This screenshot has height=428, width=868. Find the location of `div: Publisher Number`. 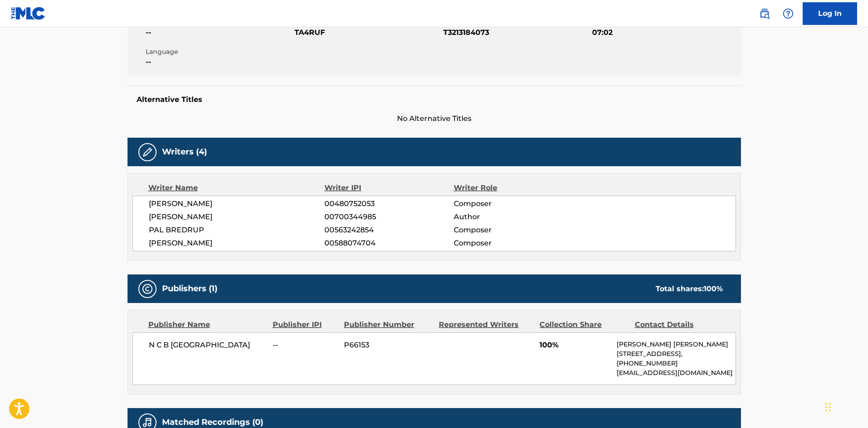

div: Publisher Number is located at coordinates (388, 325).